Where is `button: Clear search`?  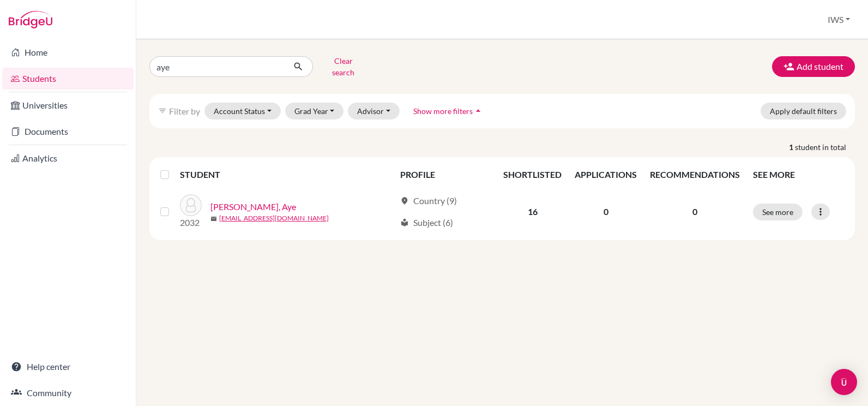 button: Clear search is located at coordinates (343, 67).